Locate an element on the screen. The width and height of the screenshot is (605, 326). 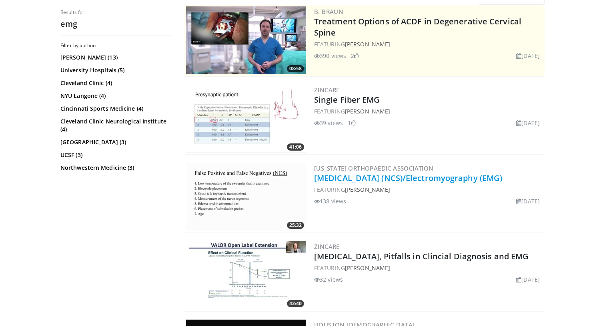
img: 405cb22c-3616-4f43-993a-c75d0dc189dd.300x170_q85_crop-smart_upscale.jpg is located at coordinates (246, 276).